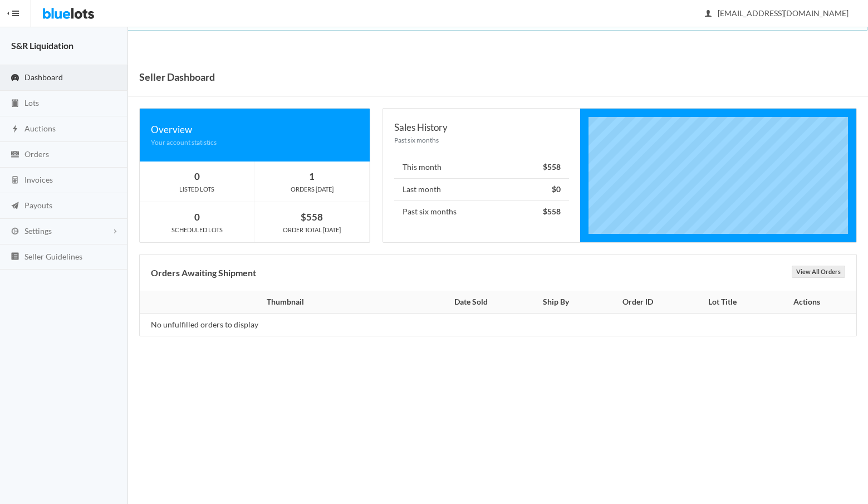  What do you see at coordinates (15, 206) in the screenshot?
I see `ion-icon: paper plane` at bounding box center [15, 206].